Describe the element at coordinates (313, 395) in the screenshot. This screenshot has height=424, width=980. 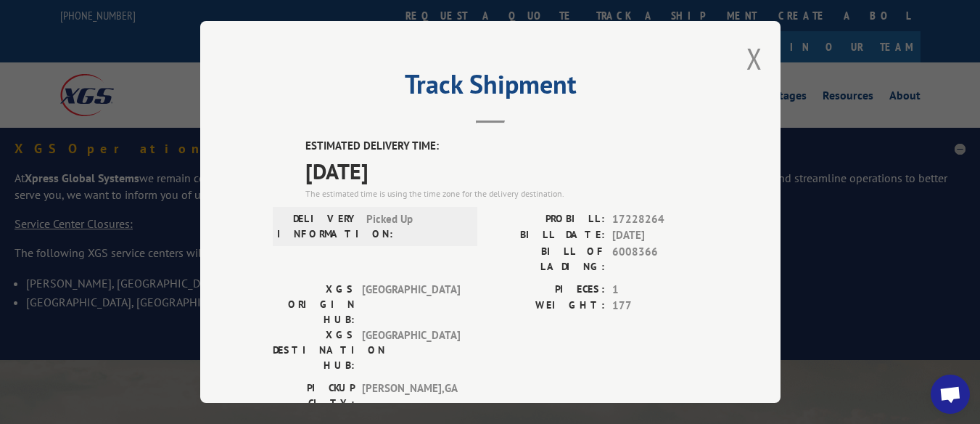
I see `label: PICKUP CITY:` at that location.